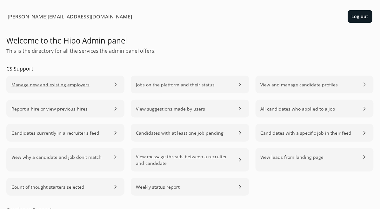 The image size is (380, 209). What do you see at coordinates (190, 41) in the screenshot?
I see `h1: Welcome to the Hipo Admin panel` at bounding box center [190, 41].